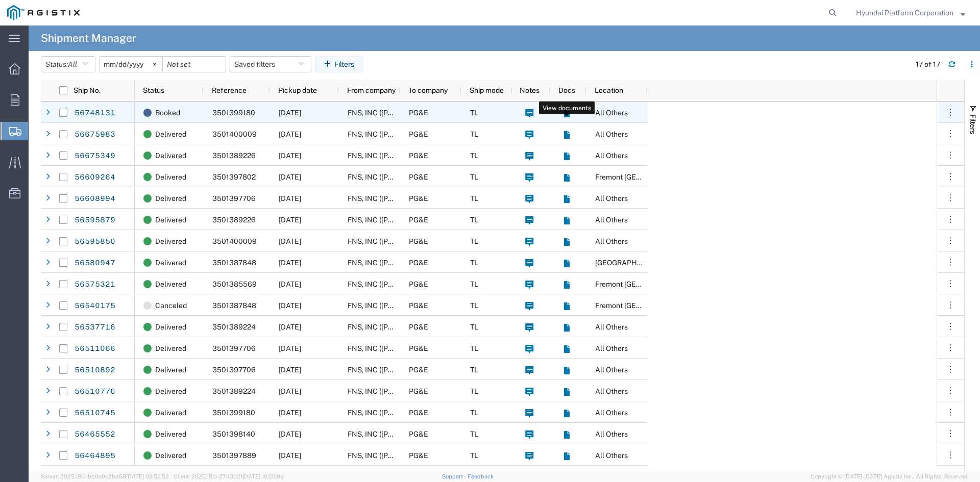 The width and height of the screenshot is (980, 482). What do you see at coordinates (910, 13) in the screenshot?
I see `button: Hyundai Platform Corporation` at bounding box center [910, 13].